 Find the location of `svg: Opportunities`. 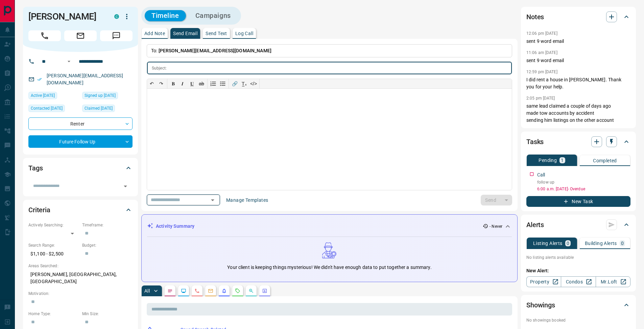

svg: Opportunities is located at coordinates (251, 291).